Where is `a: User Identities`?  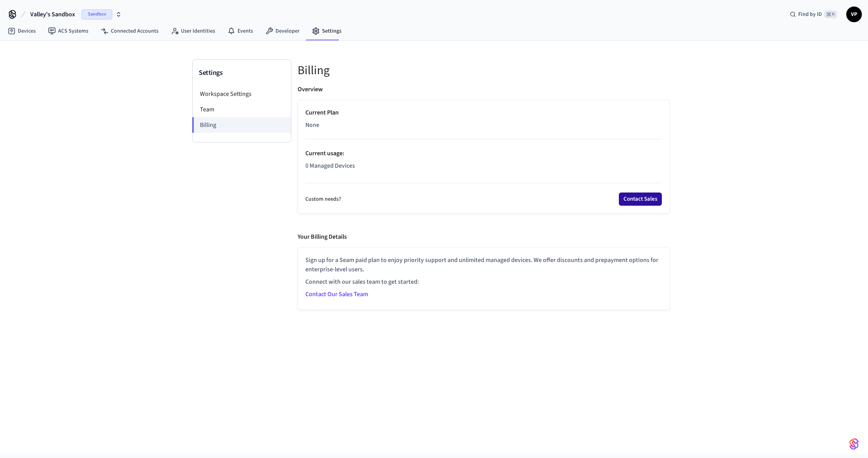 a: User Identities is located at coordinates (193, 31).